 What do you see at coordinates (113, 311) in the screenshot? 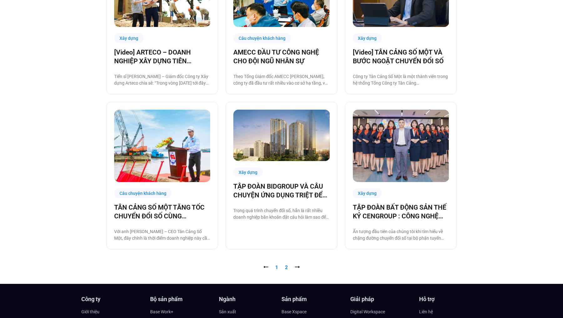
I see `a: Giới thiệu` at bounding box center [113, 311].